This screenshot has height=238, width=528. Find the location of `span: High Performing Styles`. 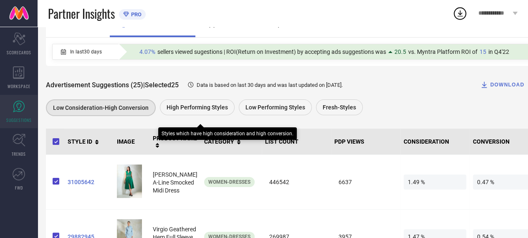

span: High Performing Styles is located at coordinates (197, 107).